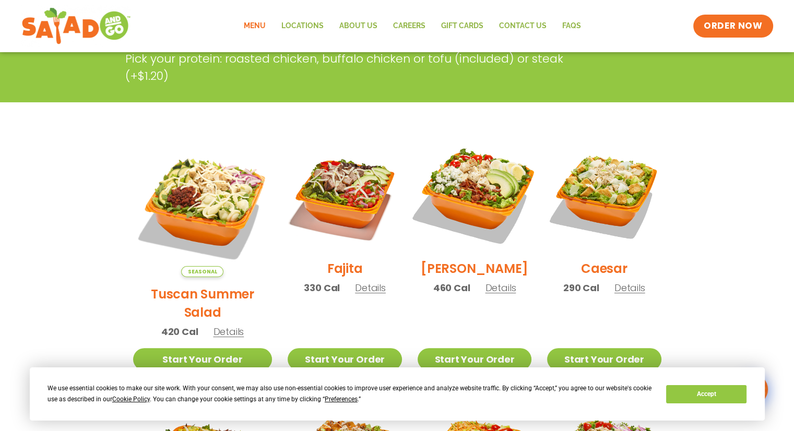 Image resolution: width=794 pixels, height=431 pixels. Describe the element at coordinates (302, 26) in the screenshot. I see `a: Locations` at that location.